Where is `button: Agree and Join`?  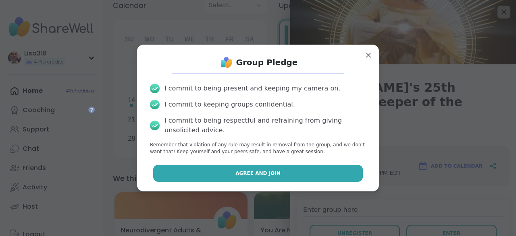
button: Agree and Join is located at coordinates (258, 174).